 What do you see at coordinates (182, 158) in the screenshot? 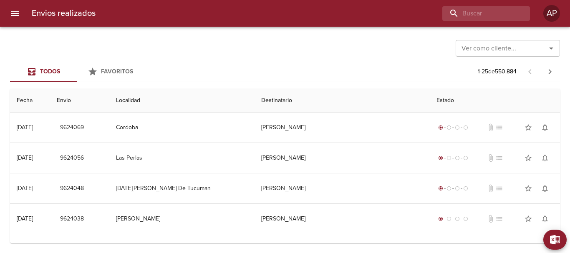
I see `td: Las Perlas` at bounding box center [182, 158].